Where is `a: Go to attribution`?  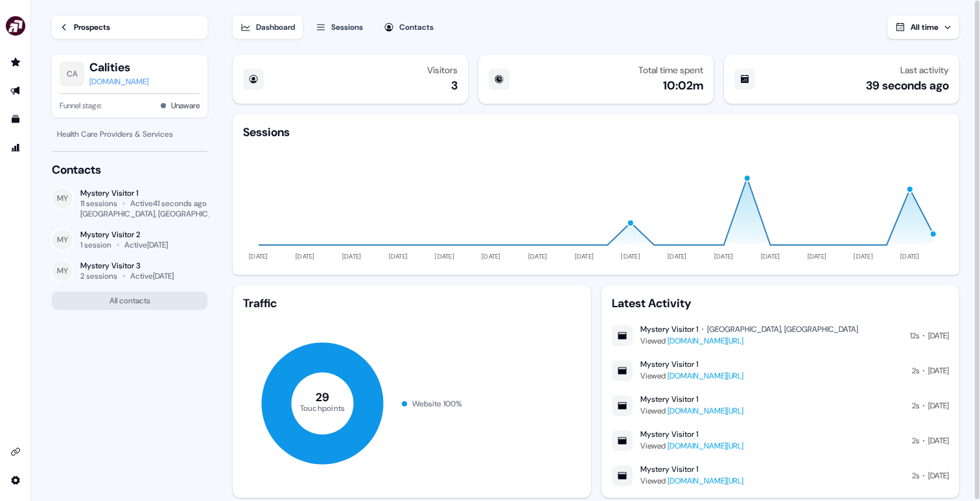
a: Go to attribution is located at coordinates (16, 147).